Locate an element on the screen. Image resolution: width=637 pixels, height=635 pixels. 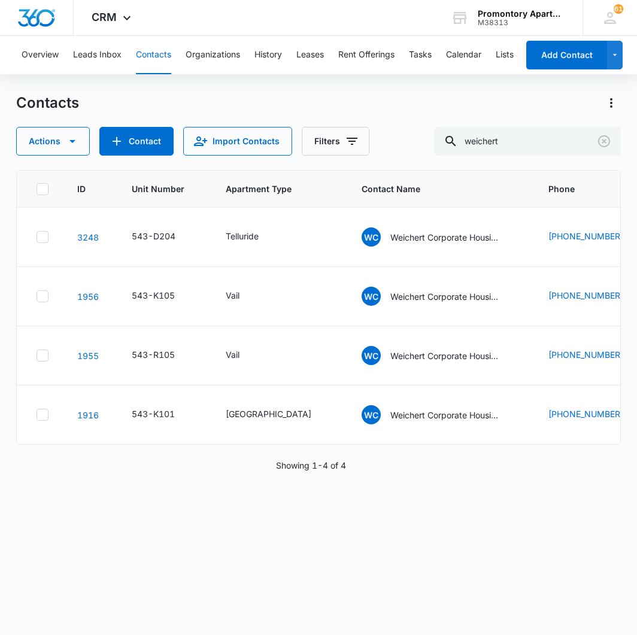
div: 543-R105 is located at coordinates (153, 354).